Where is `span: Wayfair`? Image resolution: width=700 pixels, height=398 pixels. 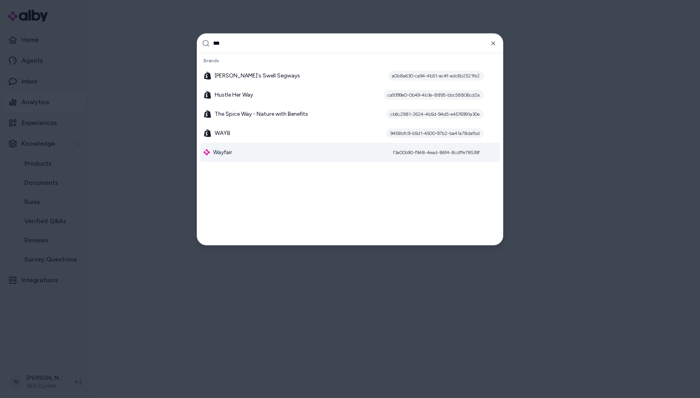
span: Wayfair is located at coordinates (223, 152).